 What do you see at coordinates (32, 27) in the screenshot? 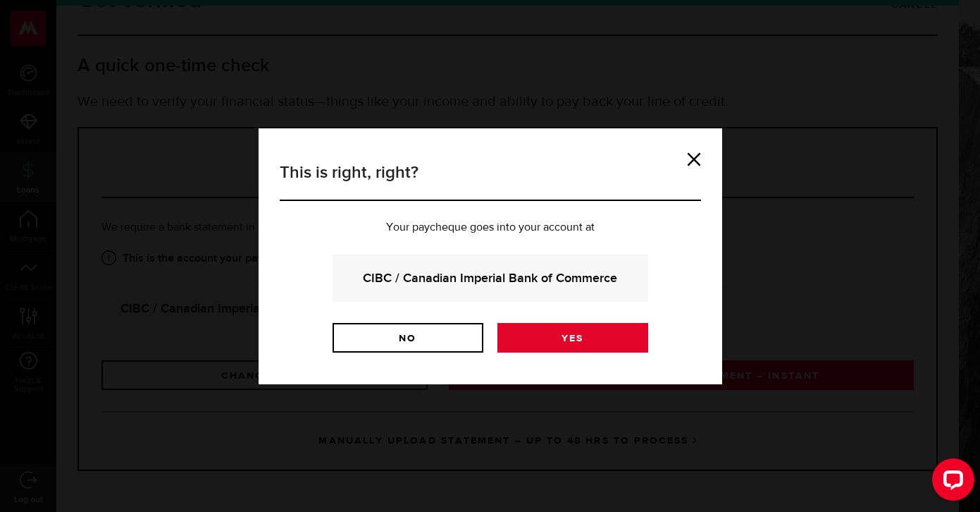
I see `button: Open LiveChat chat widget` at bounding box center [32, 27].